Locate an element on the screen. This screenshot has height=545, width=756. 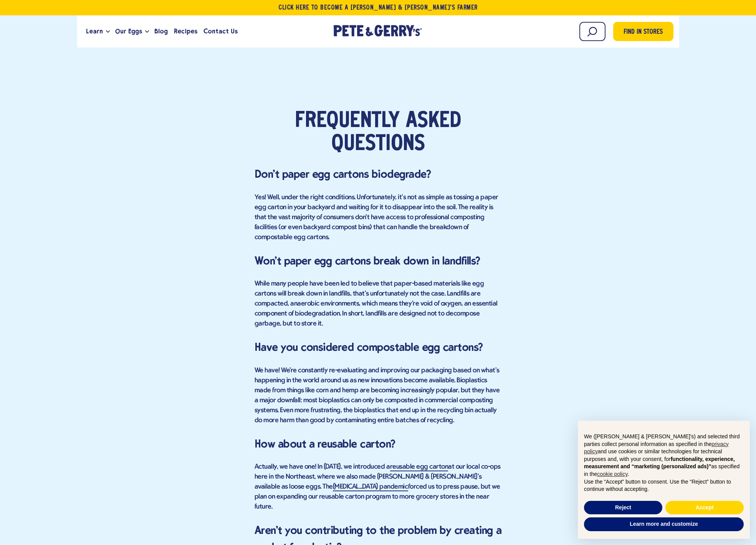
a: Contact Us is located at coordinates (221, 32).